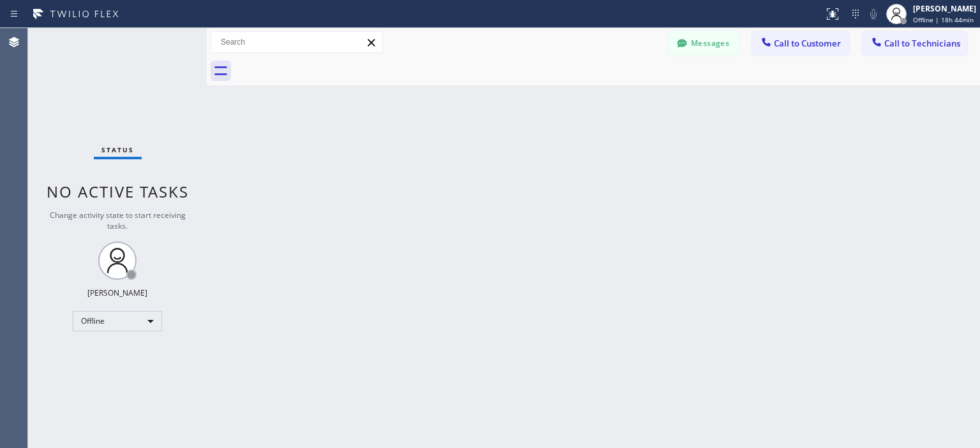  Describe the element at coordinates (117, 150) in the screenshot. I see `span: Status` at that location.